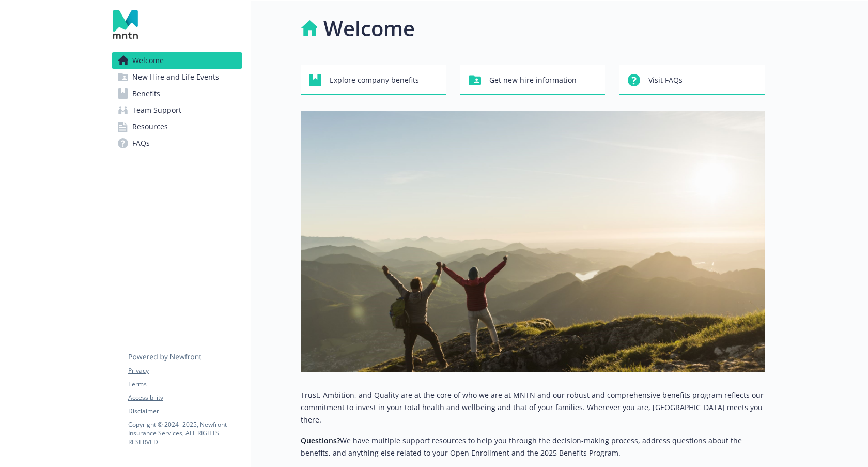 This screenshot has width=868, height=467. What do you see at coordinates (320, 440) in the screenshot?
I see `strong: Questions?` at bounding box center [320, 440].